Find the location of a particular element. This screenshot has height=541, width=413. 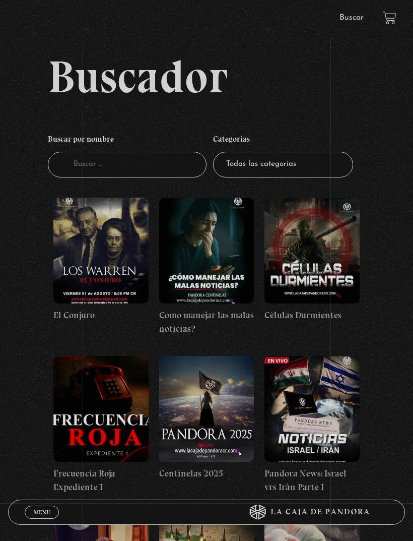

h4: Pandora News: Israel vrs Irán Parte I is located at coordinates (312, 480).